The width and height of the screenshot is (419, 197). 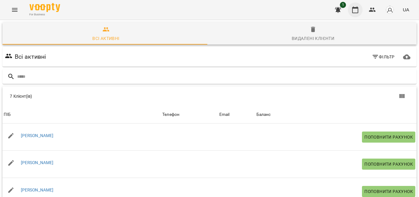 I want to click on span: UA, so click(x=406, y=10).